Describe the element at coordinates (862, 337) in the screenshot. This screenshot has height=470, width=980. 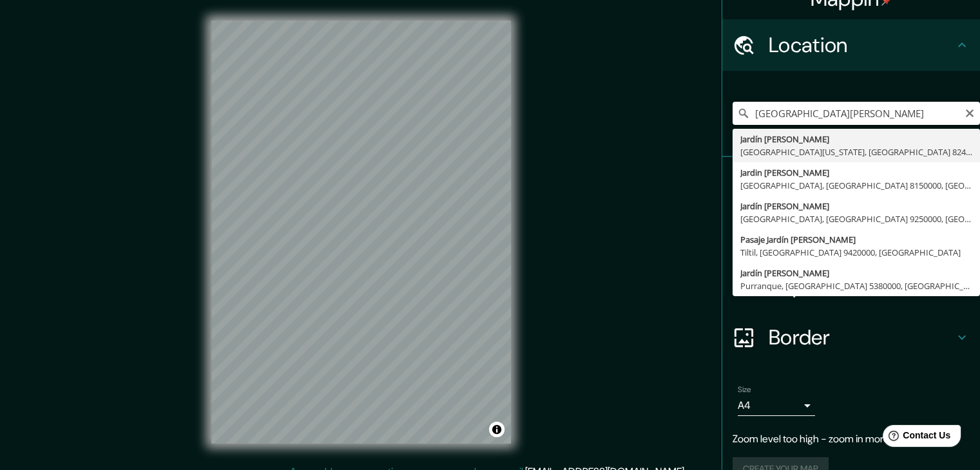
I see `h4: Border` at that location.